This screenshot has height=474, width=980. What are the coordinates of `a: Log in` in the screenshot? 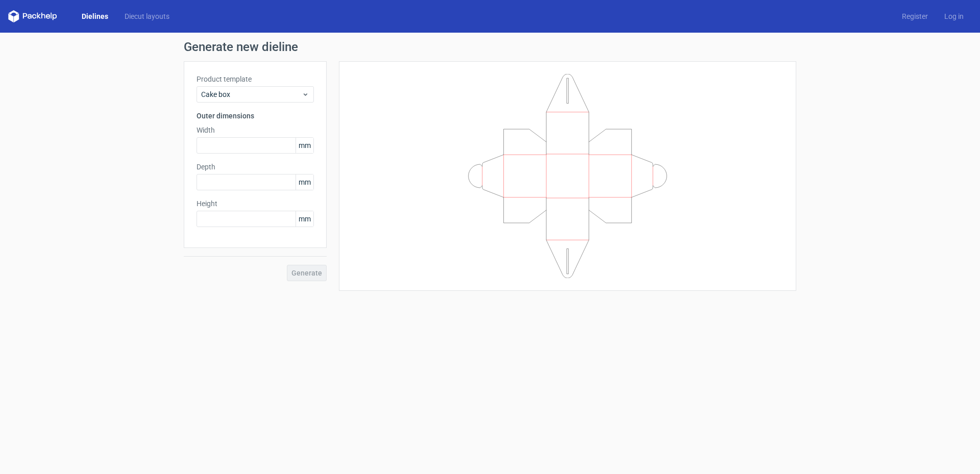 It's located at (954, 16).